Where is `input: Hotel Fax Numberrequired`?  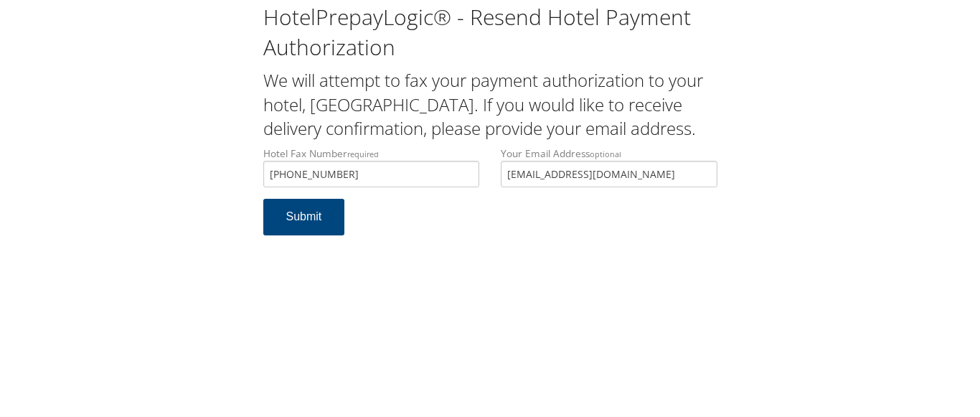
input: Hotel Fax Numberrequired is located at coordinates (372, 173).